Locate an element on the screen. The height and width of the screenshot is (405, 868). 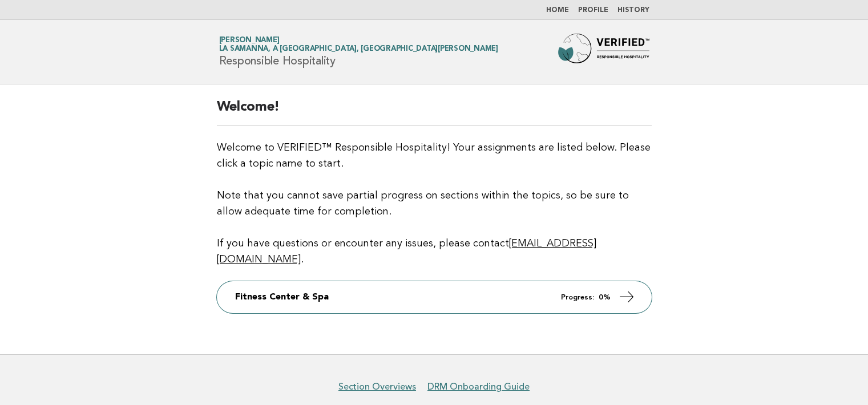
a: Home is located at coordinates (558, 11).